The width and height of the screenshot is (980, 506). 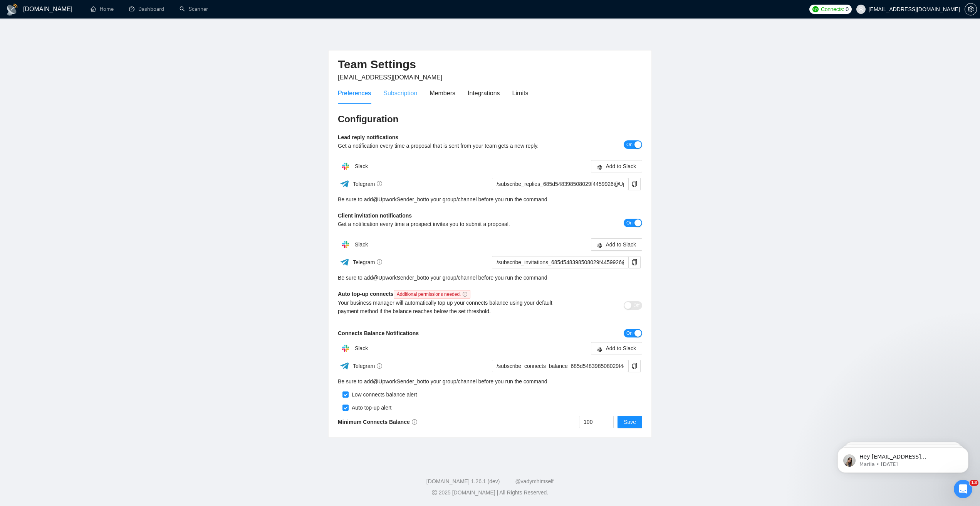 What do you see at coordinates (23, 29) in the screenshot?
I see `img: Profile image for Mariia` at bounding box center [23, 29].